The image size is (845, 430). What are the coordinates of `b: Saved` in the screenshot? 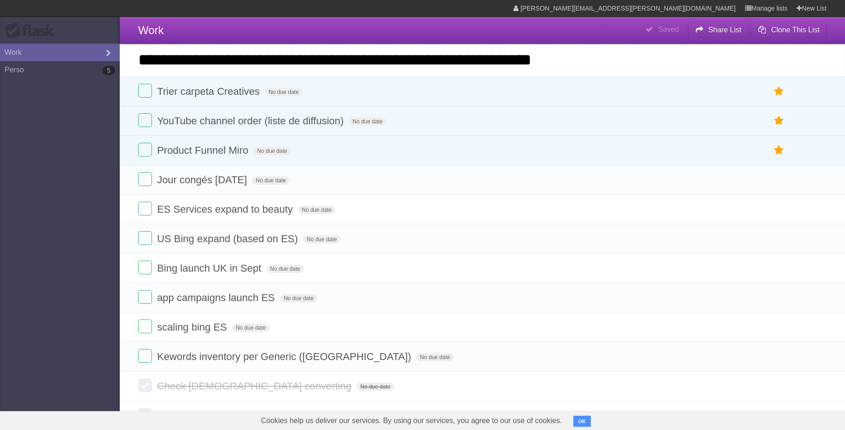 It's located at (668, 29).